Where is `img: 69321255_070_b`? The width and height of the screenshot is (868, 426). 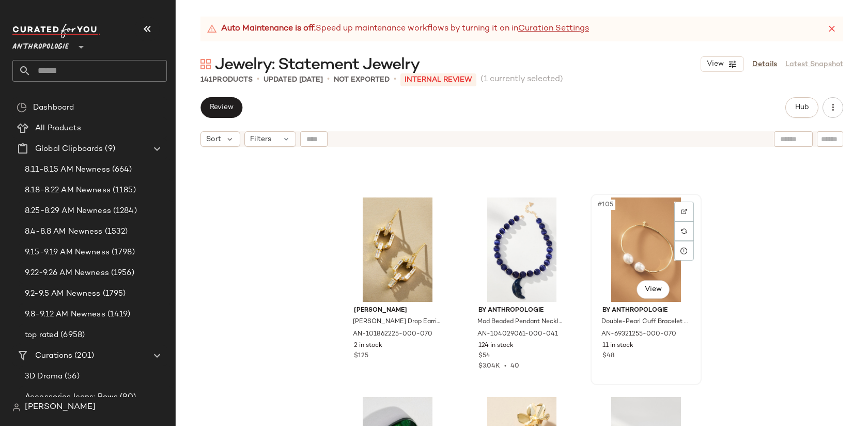 img: 69321255_070_b is located at coordinates (646, 250).